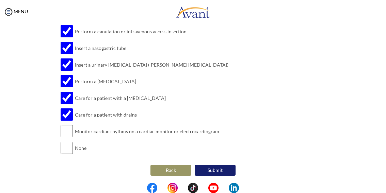 Image resolution: width=386 pixels, height=193 pixels. I want to click on button: Submit, so click(215, 170).